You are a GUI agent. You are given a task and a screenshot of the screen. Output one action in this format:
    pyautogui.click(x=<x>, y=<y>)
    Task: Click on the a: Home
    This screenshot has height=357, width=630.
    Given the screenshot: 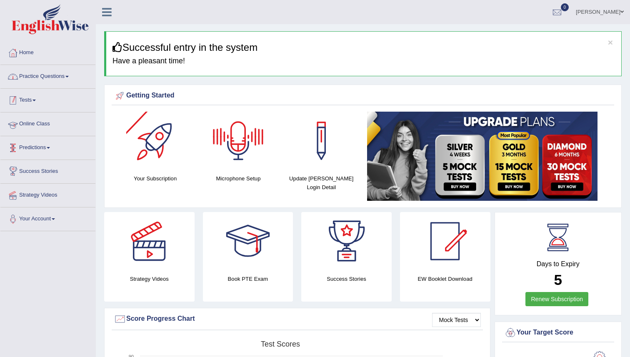 What is the action you would take?
    pyautogui.click(x=48, y=52)
    